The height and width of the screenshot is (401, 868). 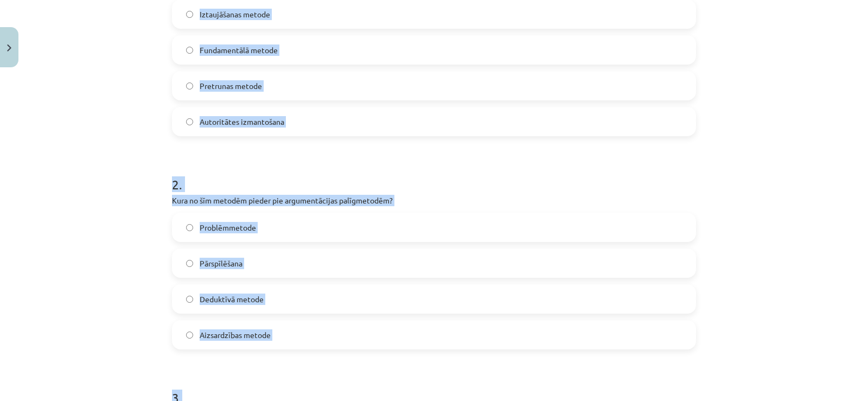 What do you see at coordinates (232, 299) in the screenshot?
I see `span: Deduktīvā metode` at bounding box center [232, 299].